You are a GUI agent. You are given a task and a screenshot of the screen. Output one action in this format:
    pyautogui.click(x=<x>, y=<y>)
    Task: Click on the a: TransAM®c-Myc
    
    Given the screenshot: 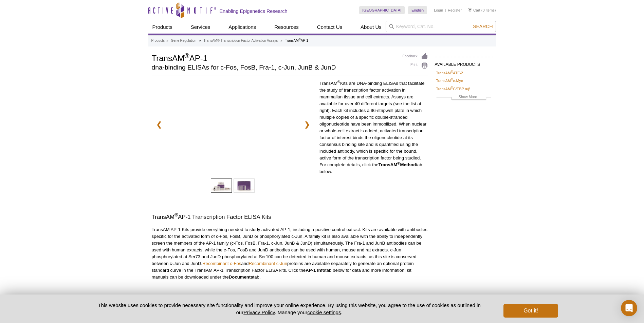 What is the action you would take?
    pyautogui.click(x=449, y=81)
    